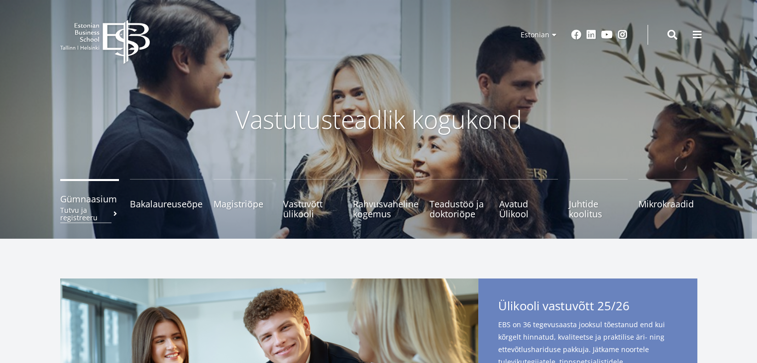 The image size is (757, 363). What do you see at coordinates (386, 199) in the screenshot?
I see `a: Rahvusvaheline kogemus` at bounding box center [386, 199].